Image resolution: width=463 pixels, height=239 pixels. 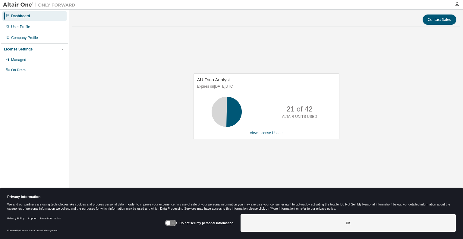 What do you see at coordinates (266, 133) in the screenshot?
I see `a: View License Usage` at bounding box center [266, 133].